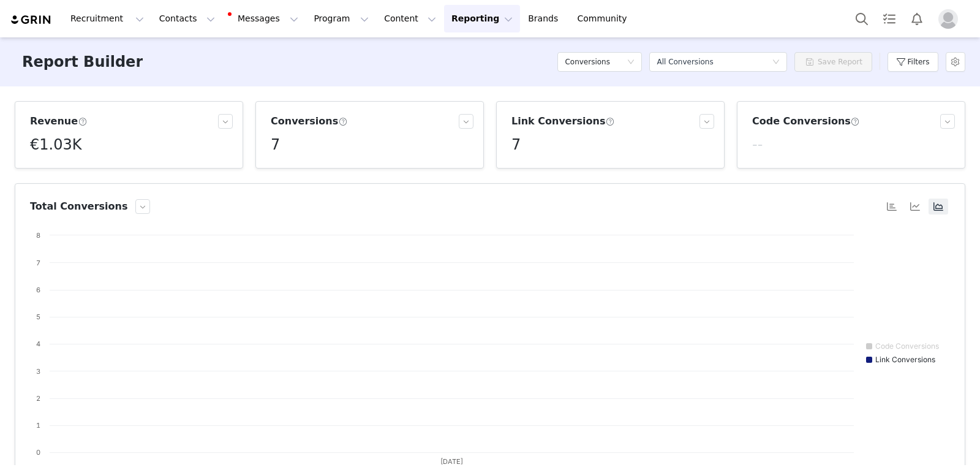 The image size is (980, 467). I want to click on a: grin logo, so click(31, 20).